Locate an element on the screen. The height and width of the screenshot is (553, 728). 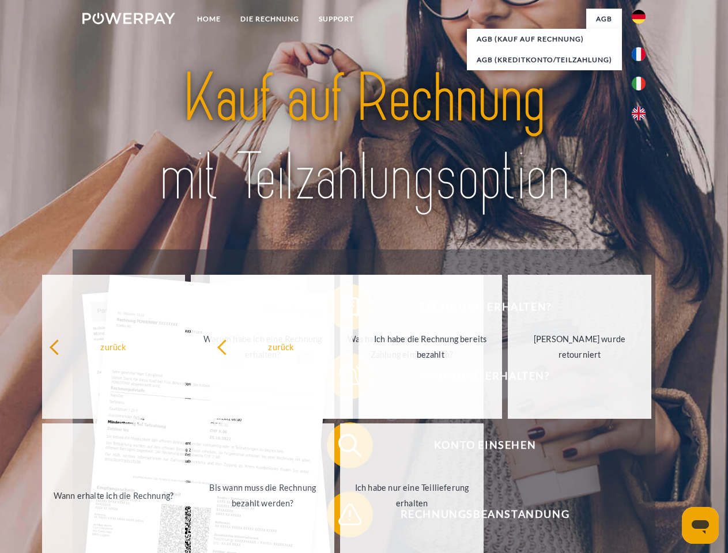
div: Wann erhalte ich die Rechnung? is located at coordinates (114, 495).